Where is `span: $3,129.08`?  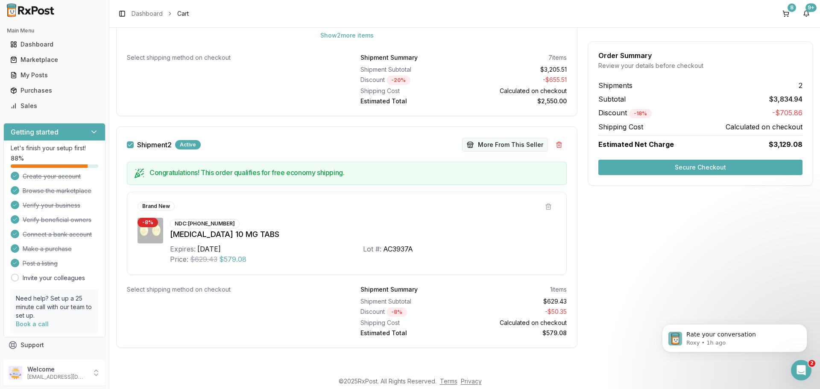 span: $3,129.08 is located at coordinates (786, 144).